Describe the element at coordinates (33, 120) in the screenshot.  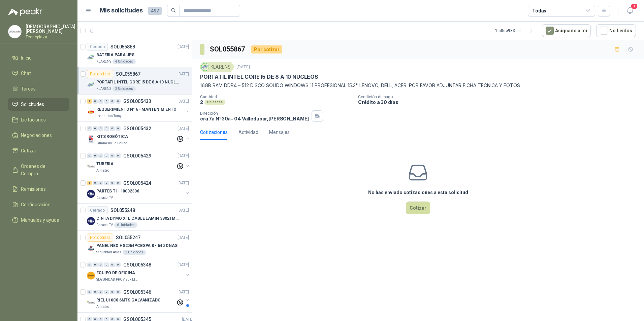
I see `span: Licitaciones` at that location.